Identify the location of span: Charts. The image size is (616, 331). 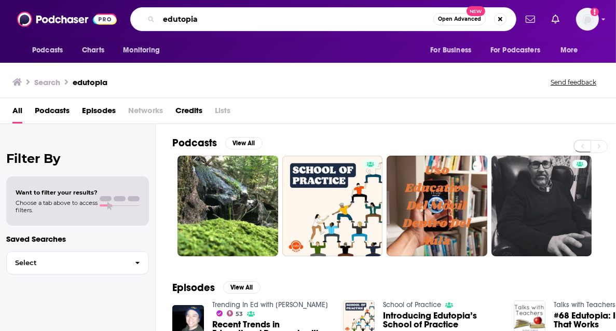
(93, 50).